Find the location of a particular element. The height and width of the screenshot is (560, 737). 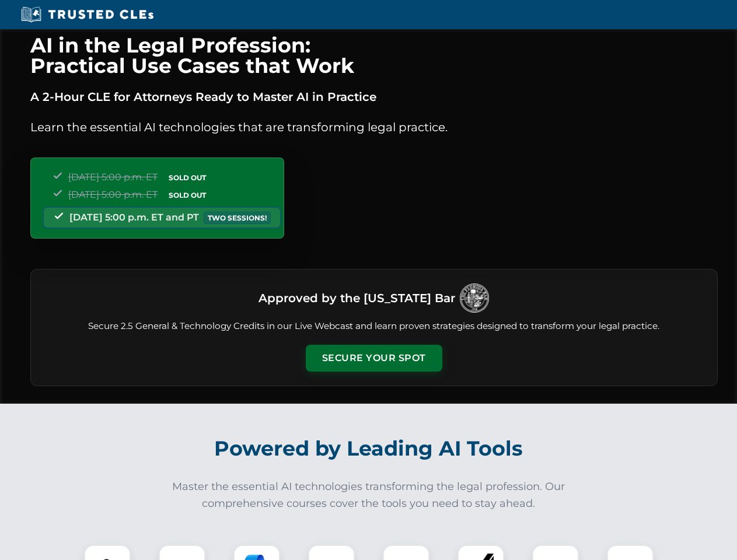

p: Master the essential AI technologies transforming the legal profession. Our comprehensive courses... is located at coordinates (369, 495).